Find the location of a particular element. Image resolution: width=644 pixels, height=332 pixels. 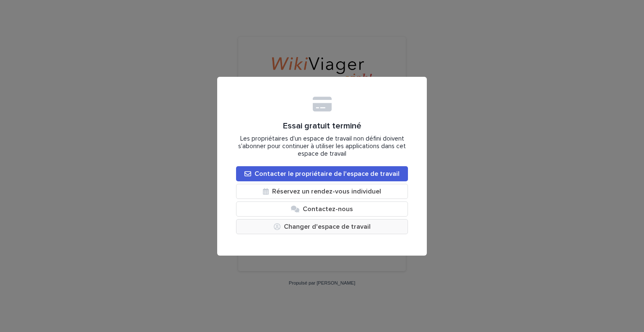

a: Réservez un rendez-vous individuel is located at coordinates (322, 191).